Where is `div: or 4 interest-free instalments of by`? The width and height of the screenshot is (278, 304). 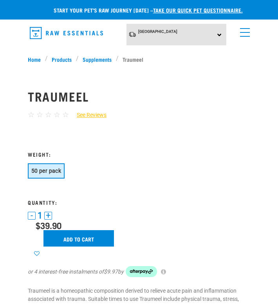
div: or 4 interest-free instalments of by is located at coordinates (139, 272).